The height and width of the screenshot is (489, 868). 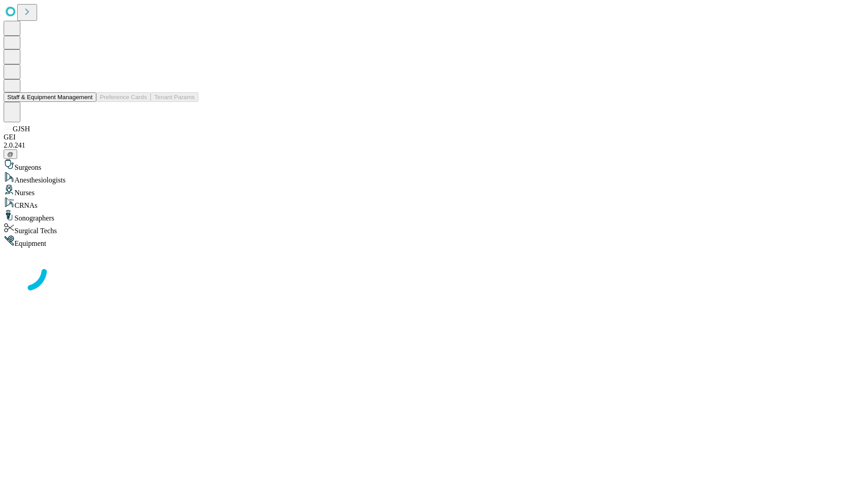 I want to click on div: CRNAs, so click(x=434, y=203).